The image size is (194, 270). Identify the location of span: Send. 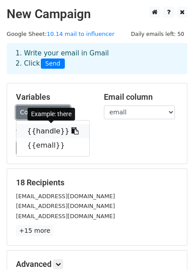
(53, 64).